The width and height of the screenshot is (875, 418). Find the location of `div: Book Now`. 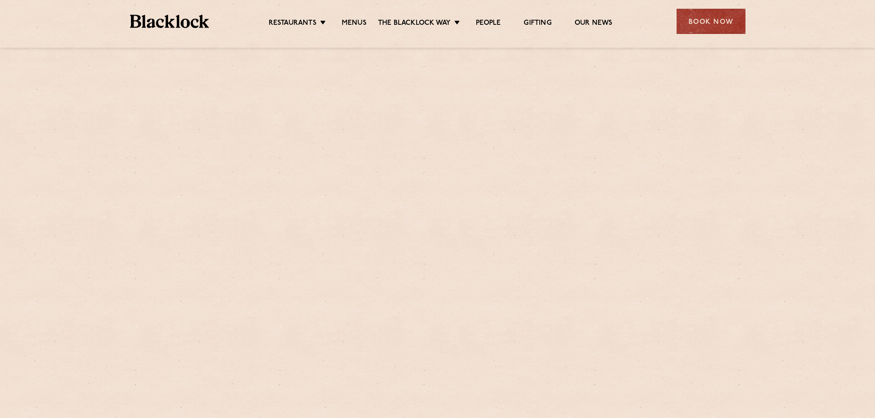

div: Book Now is located at coordinates (711, 21).